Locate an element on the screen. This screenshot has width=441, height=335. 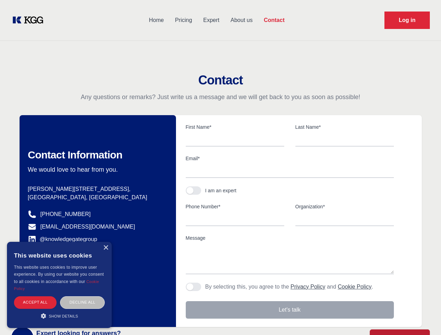
a: Home is located at coordinates (156, 20).